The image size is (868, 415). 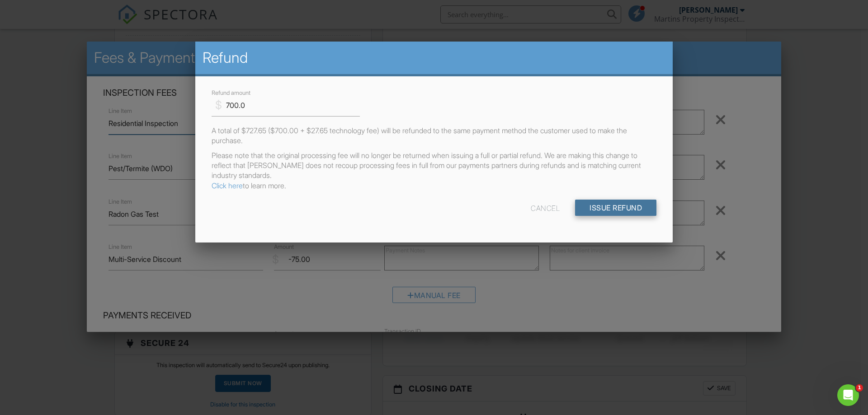 What do you see at coordinates (434, 171) in the screenshot?
I see `p: Please note that the original processing fee will no longer be returned when issuing a full or pa...` at bounding box center [434, 171].